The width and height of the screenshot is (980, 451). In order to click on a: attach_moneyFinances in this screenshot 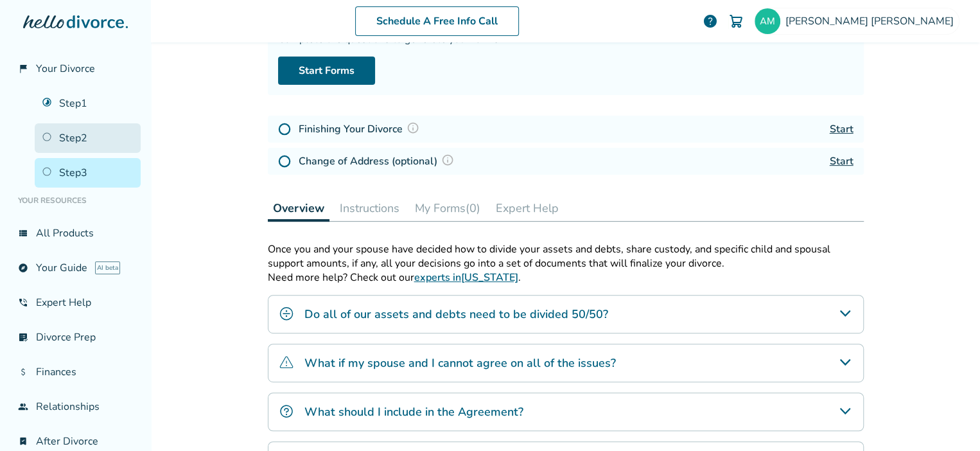, I will do `click(75, 372)`.